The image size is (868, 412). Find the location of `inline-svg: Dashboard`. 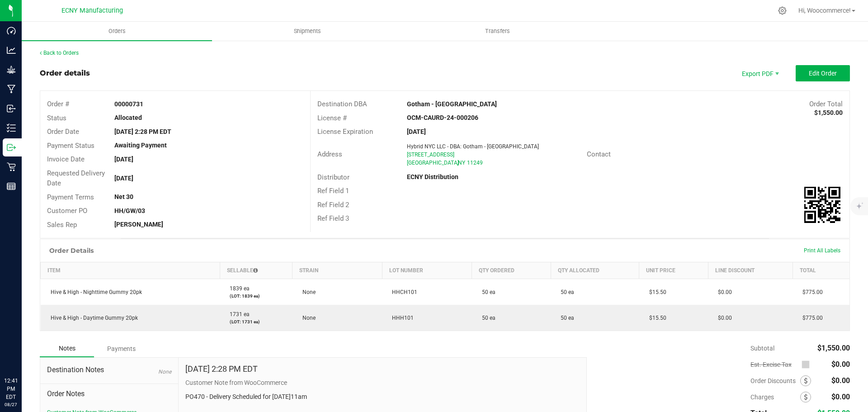

inline-svg: Dashboard is located at coordinates (11, 31).